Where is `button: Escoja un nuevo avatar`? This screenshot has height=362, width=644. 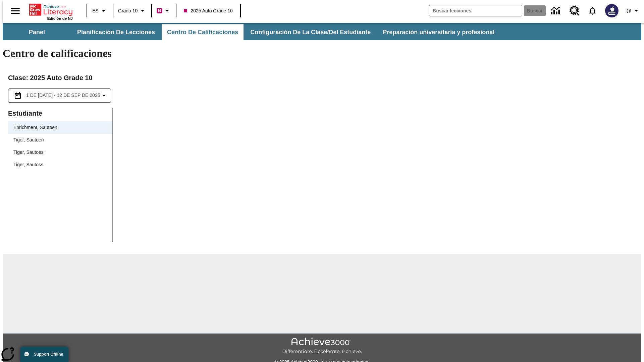 button: Escoja un nuevo avatar is located at coordinates (612, 11).